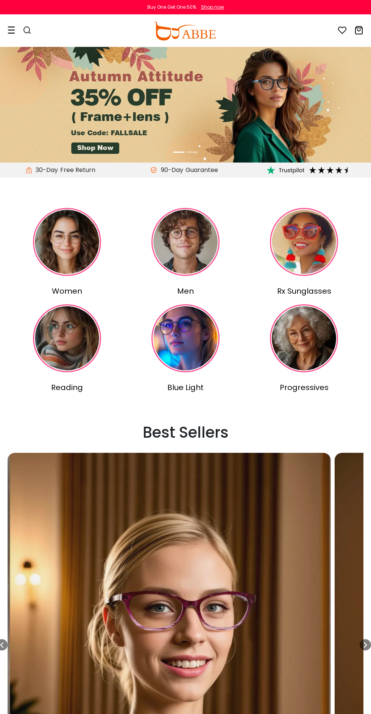  What do you see at coordinates (67, 252) in the screenshot?
I see `a: Women` at bounding box center [67, 252].